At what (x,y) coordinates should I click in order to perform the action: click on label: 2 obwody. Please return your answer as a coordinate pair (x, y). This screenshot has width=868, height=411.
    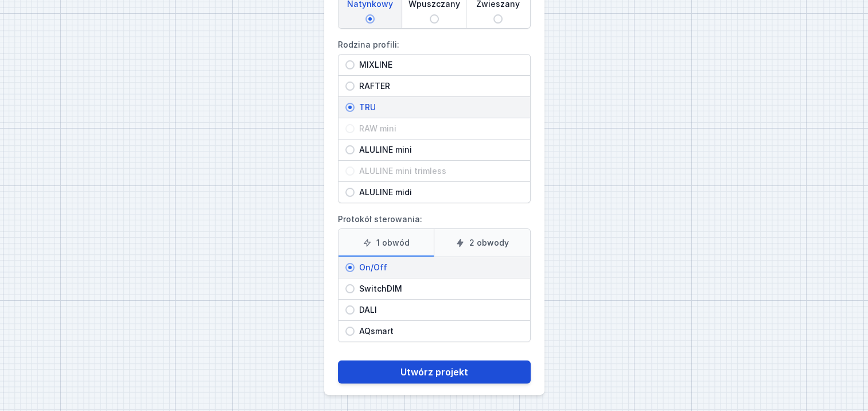
    Looking at the image, I should click on (482, 242).